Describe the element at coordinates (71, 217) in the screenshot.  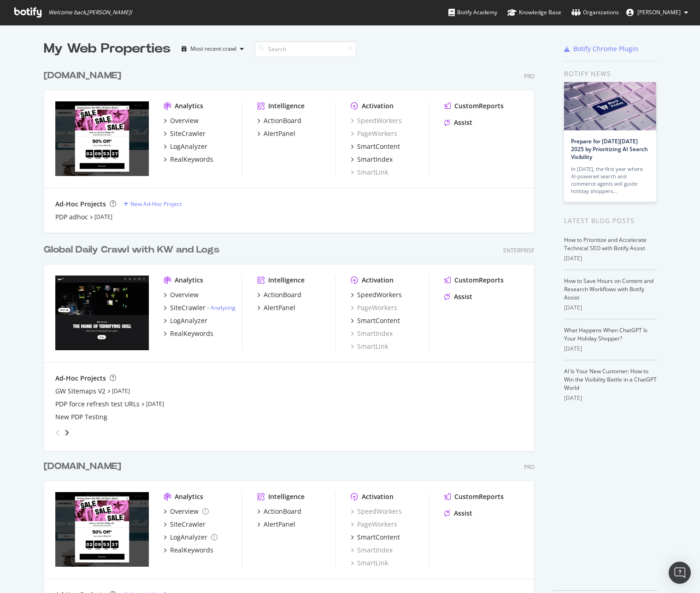
I see `div: PDP adhoc` at that location.